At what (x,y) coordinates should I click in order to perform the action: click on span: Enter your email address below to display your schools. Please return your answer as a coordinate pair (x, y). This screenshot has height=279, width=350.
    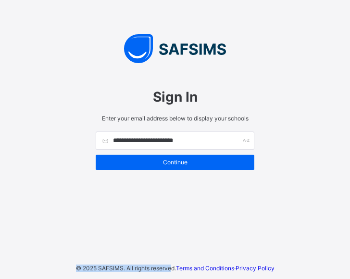
    Looking at the image, I should click on (175, 118).